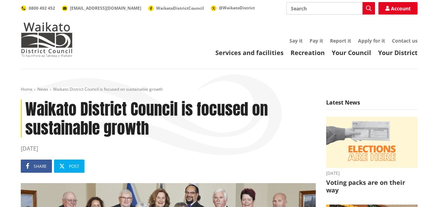  What do you see at coordinates (249, 53) in the screenshot?
I see `a: Services and facilities` at bounding box center [249, 53].